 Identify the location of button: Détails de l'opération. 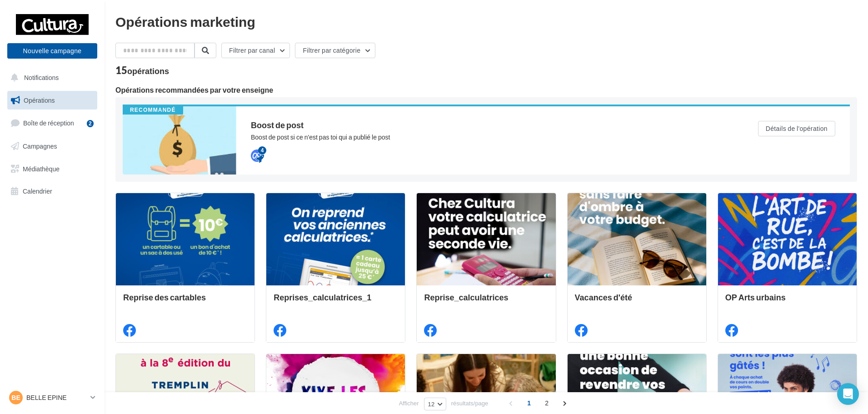
(796, 128).